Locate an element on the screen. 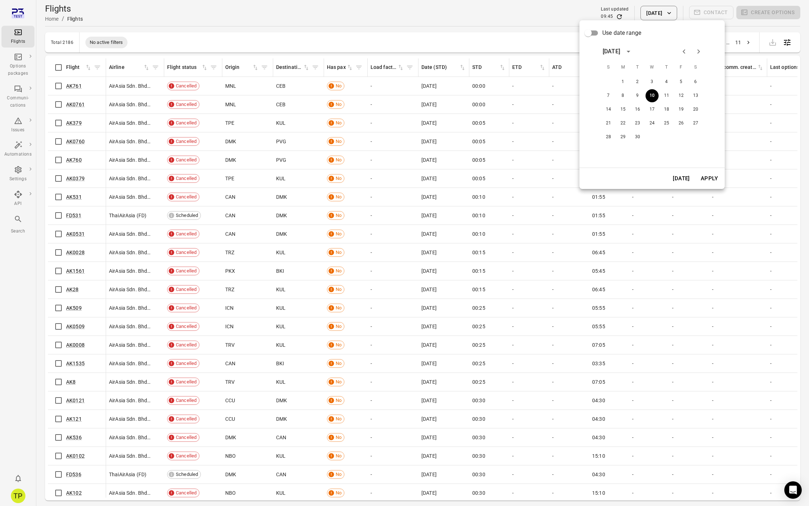  button: 15 is located at coordinates (623, 110).